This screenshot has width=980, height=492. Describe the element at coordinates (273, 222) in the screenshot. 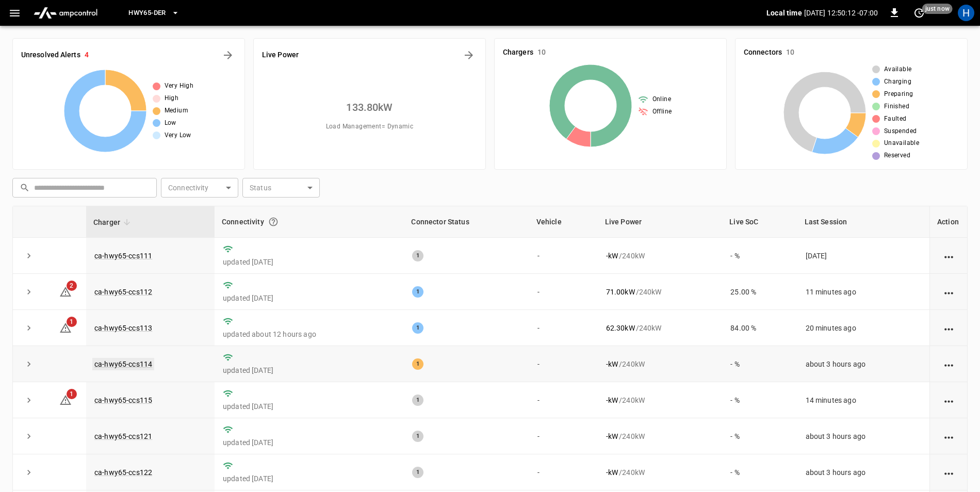

I see `button: Connection between the charger and our software.` at that location.